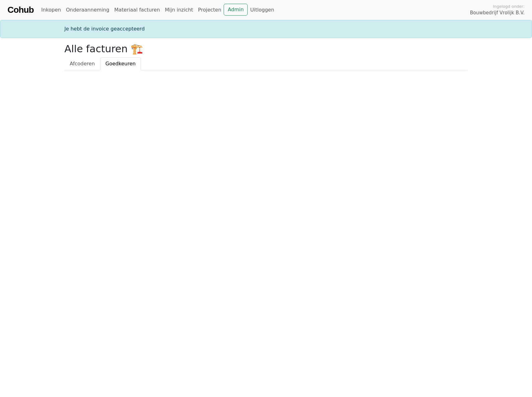 The width and height of the screenshot is (532, 397). What do you see at coordinates (235, 10) in the screenshot?
I see `a: Admin` at bounding box center [235, 10].